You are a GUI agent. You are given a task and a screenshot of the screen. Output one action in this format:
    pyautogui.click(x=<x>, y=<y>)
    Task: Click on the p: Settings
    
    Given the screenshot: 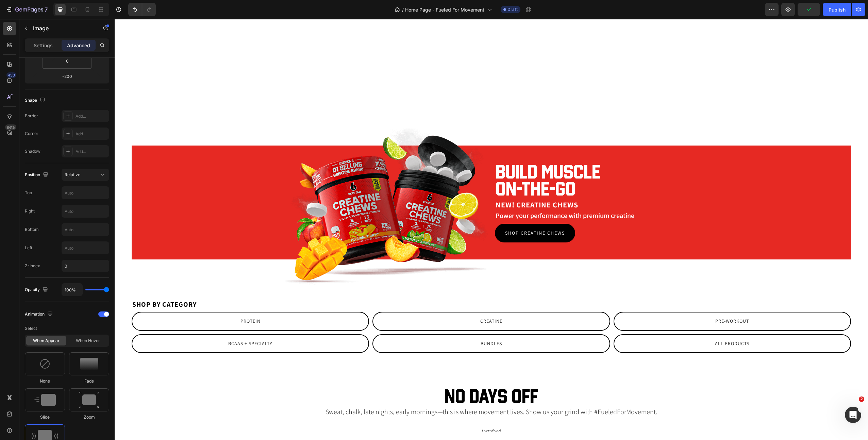 What is the action you would take?
    pyautogui.click(x=43, y=45)
    